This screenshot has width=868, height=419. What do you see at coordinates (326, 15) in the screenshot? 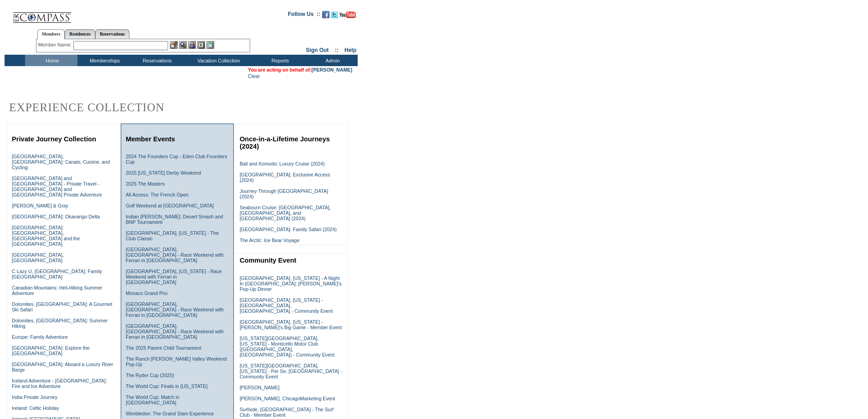
I see `img: Become our fan on Facebook` at bounding box center [326, 15].